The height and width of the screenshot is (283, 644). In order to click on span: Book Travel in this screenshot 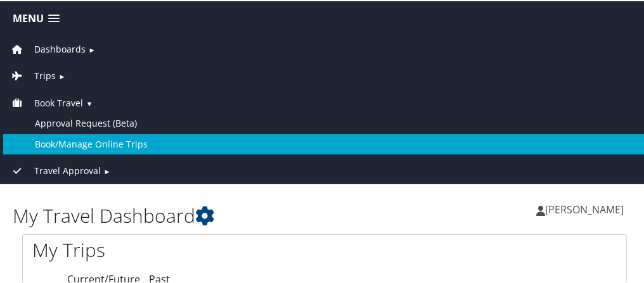, I will do `click(59, 102)`.